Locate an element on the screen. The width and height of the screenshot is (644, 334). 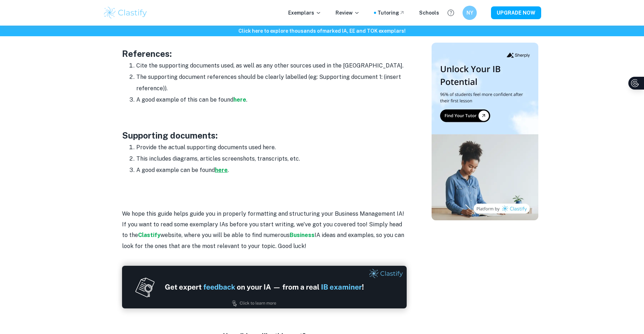
a: Thumbnail is located at coordinates (485, 132).